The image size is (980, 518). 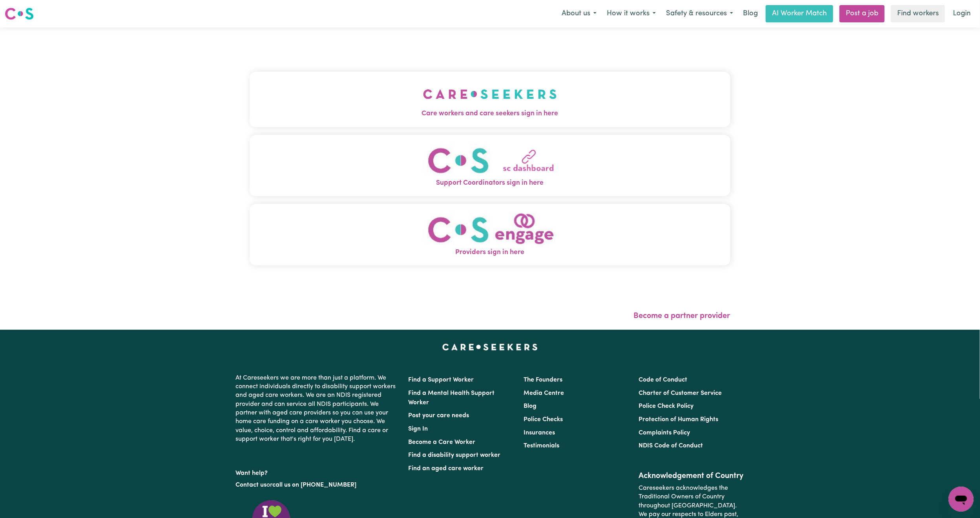 I want to click on a: Careseekers home page, so click(x=490, y=347).